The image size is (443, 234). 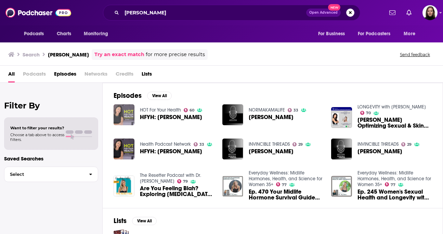 What do you see at coordinates (65, 75) in the screenshot?
I see `a: Episodes` at bounding box center [65, 75].